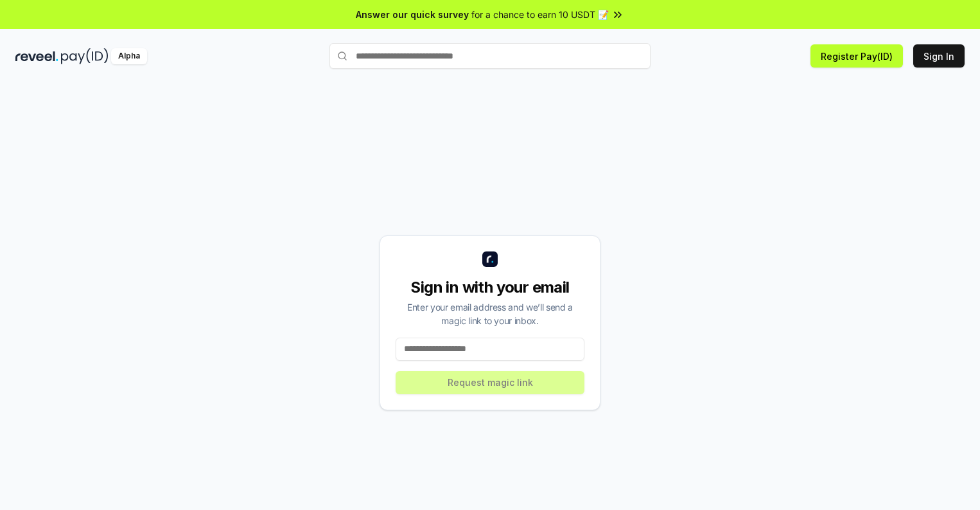 This screenshot has width=980, height=510. Describe the element at coordinates (857, 56) in the screenshot. I see `button: Register Pay(ID)` at that location.